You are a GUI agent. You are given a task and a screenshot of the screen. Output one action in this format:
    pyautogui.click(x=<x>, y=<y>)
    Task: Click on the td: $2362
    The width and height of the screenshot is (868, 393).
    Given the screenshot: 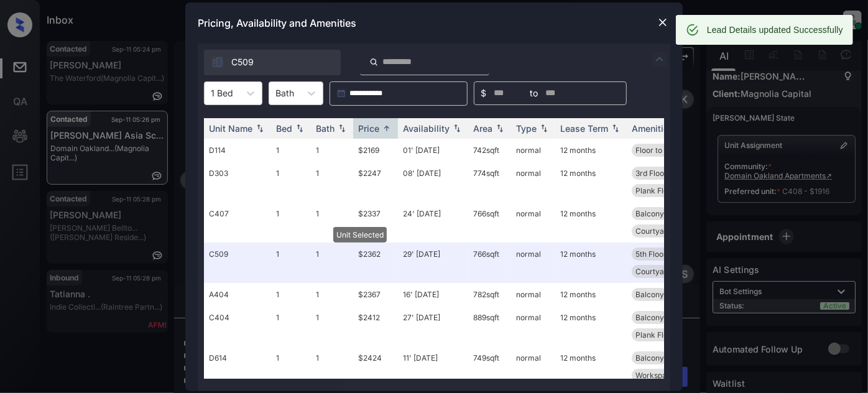 What is the action you would take?
    pyautogui.click(x=376, y=262)
    